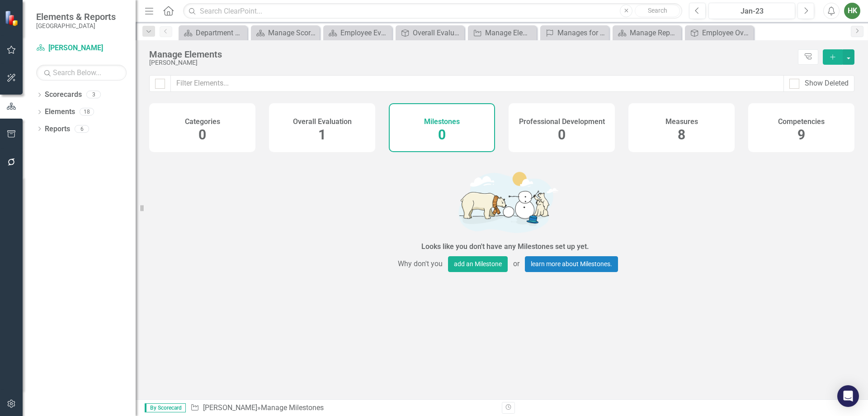  What do you see at coordinates (365, 32) in the screenshot?
I see `div: Employee Evaluation Navigation` at bounding box center [365, 32].